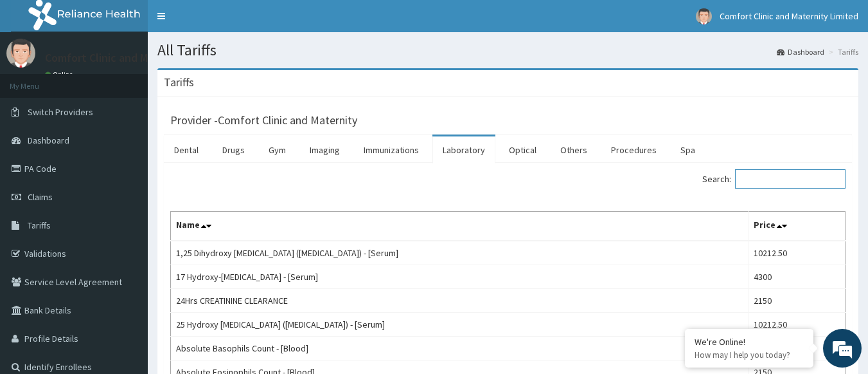 The image size is (868, 374). What do you see at coordinates (141, 80) in the screenshot?
I see `div: Chat with us now` at bounding box center [141, 80].